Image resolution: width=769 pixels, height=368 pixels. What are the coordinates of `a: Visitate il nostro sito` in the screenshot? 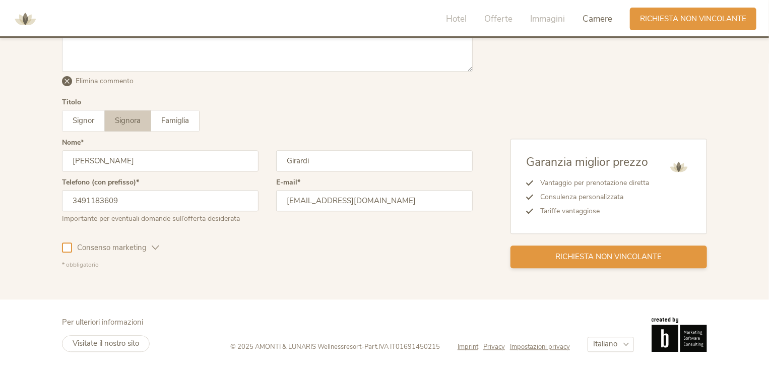 It's located at (106, 343).